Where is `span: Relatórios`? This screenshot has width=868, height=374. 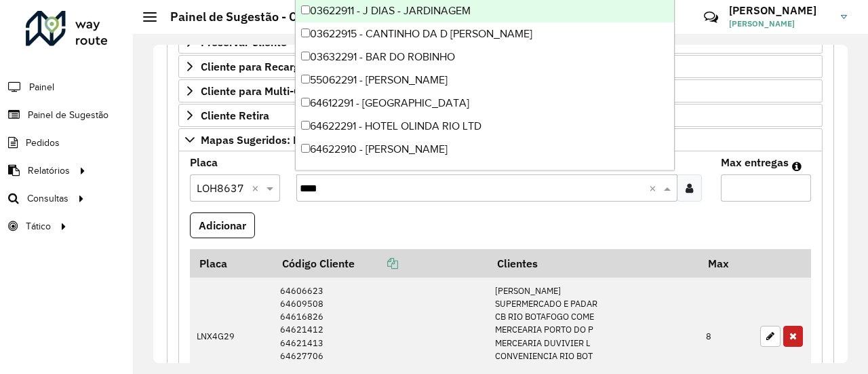
span: Relatórios is located at coordinates (49, 170).